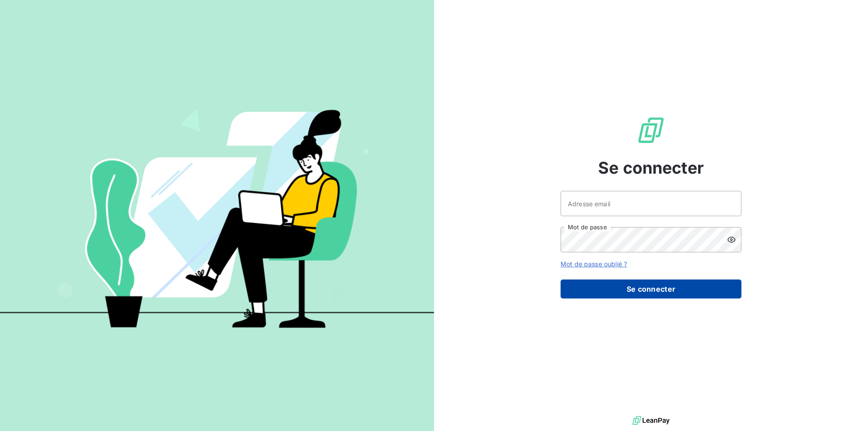 Image resolution: width=868 pixels, height=431 pixels. Describe the element at coordinates (651, 168) in the screenshot. I see `span: Se connecter` at that location.